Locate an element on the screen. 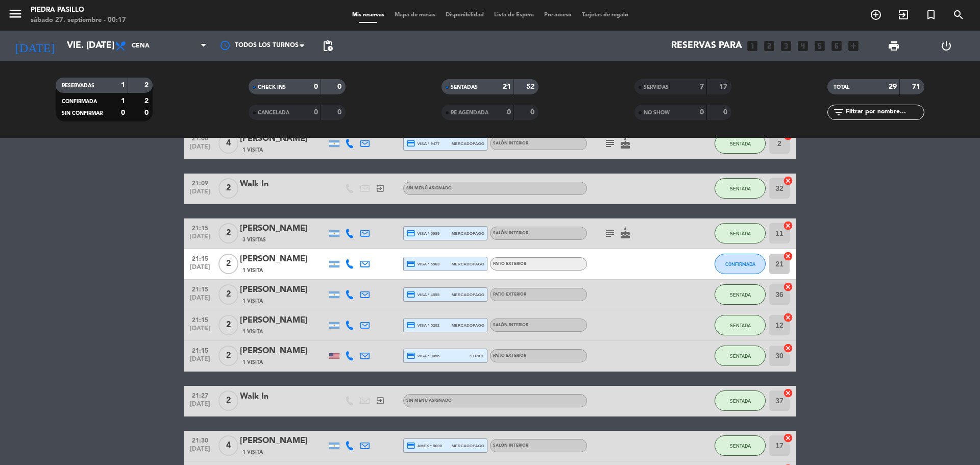 Image resolution: width=980 pixels, height=465 pixels. i: add_box is located at coordinates (854, 46).